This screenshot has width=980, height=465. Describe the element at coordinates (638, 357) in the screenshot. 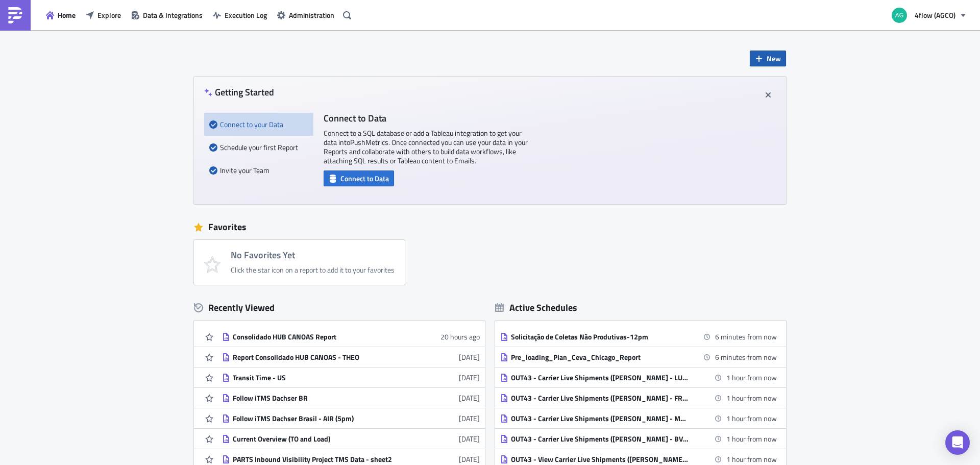

I see `a: Pre_loading_Plan_Ceva_Chicago_Report6 minutes from now` at that location.